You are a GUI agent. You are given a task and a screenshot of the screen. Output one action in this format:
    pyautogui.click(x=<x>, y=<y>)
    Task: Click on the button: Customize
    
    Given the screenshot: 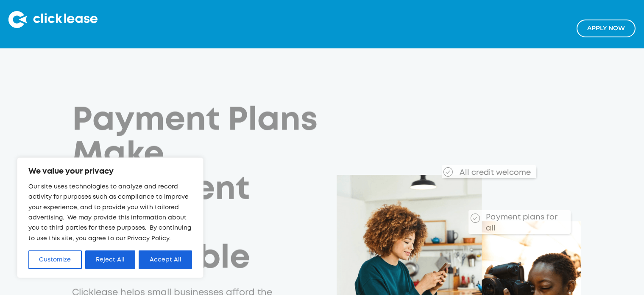 What is the action you would take?
    pyautogui.click(x=55, y=260)
    